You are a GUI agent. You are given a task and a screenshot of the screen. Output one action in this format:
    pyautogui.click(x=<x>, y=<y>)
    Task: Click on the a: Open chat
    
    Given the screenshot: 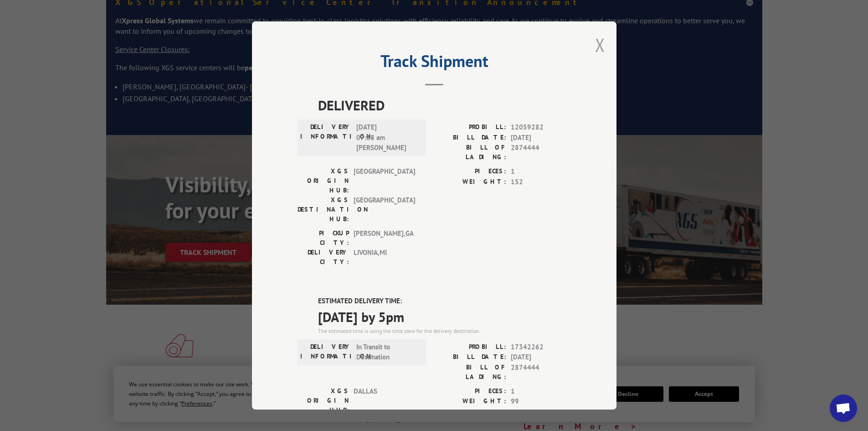 What is the action you would take?
    pyautogui.click(x=843, y=408)
    